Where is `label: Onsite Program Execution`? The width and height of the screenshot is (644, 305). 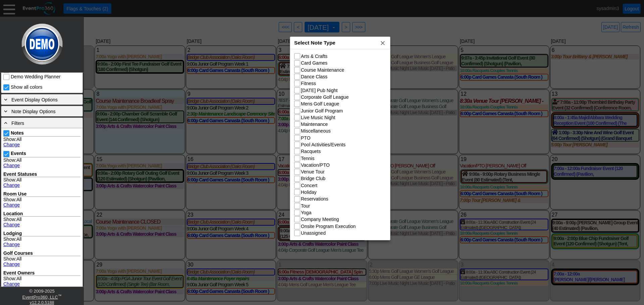
label: Onsite Program Execution is located at coordinates (328, 226).